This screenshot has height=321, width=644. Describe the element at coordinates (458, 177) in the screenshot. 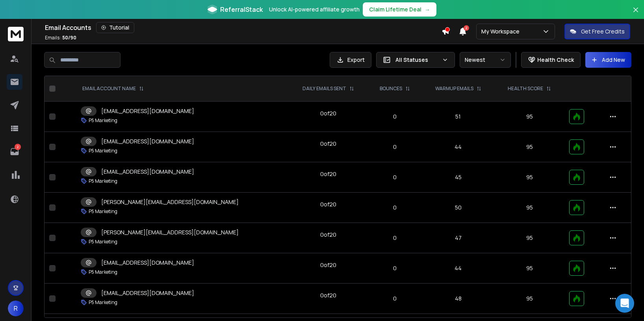

I see `td: 45` at that location.